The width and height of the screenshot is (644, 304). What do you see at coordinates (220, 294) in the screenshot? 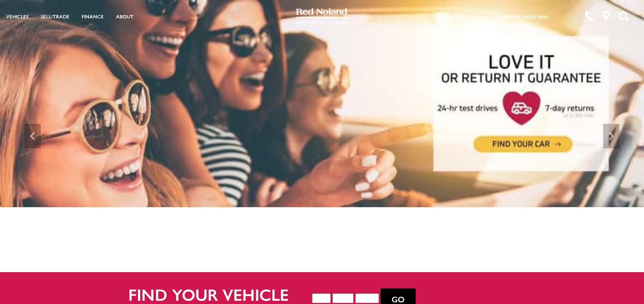
I see `h2: Find your vehicle` at bounding box center [220, 294].